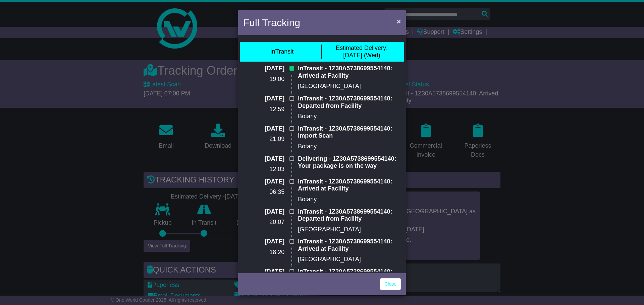 The image size is (644, 305). Describe the element at coordinates (264, 252) in the screenshot. I see `p: 18:20` at that location.